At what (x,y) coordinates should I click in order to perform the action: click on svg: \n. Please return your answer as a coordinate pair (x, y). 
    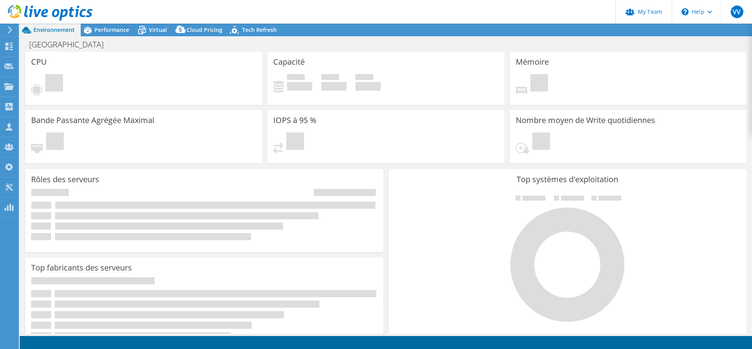
    Looking at the image, I should click on (685, 12).